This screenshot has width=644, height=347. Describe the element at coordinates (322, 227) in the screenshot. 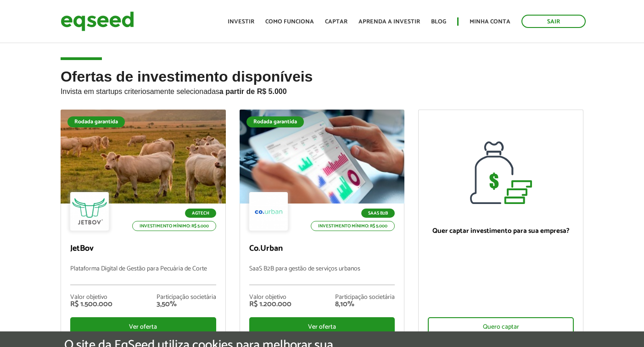

I see `a: Rodada garantida SaaS B2B Investimento mínimo: R$ 5.000 Co.Urban SaaS B2B para gestão de serviços...` at that location.